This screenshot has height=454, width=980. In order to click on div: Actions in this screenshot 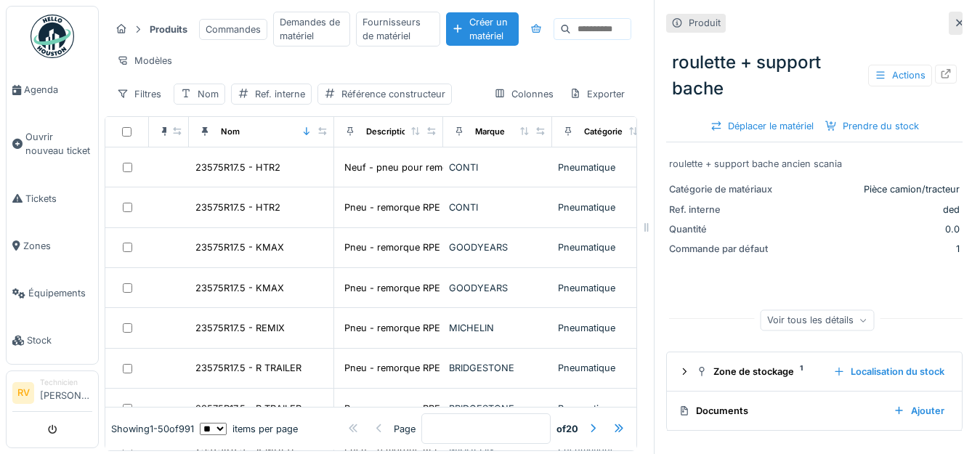, I will do `click(900, 75)`.